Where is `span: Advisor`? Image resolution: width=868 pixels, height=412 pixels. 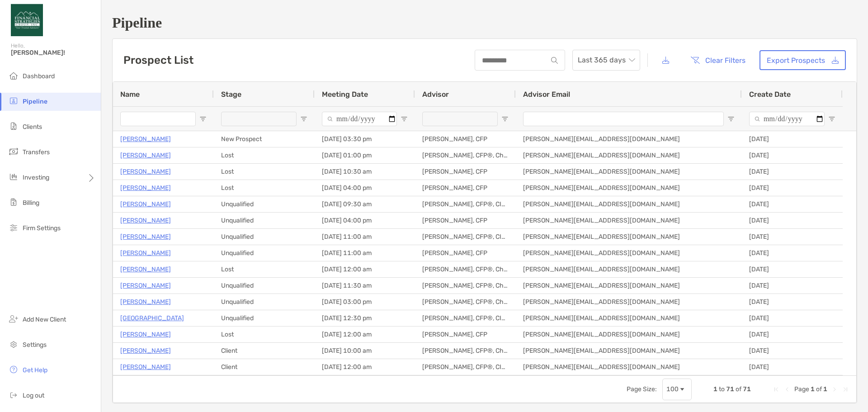 span: Advisor is located at coordinates (435, 94).